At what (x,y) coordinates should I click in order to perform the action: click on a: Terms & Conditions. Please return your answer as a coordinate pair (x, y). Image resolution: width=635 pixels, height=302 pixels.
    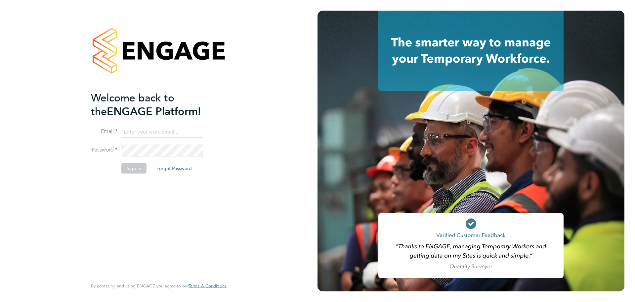
    Looking at the image, I should click on (208, 286).